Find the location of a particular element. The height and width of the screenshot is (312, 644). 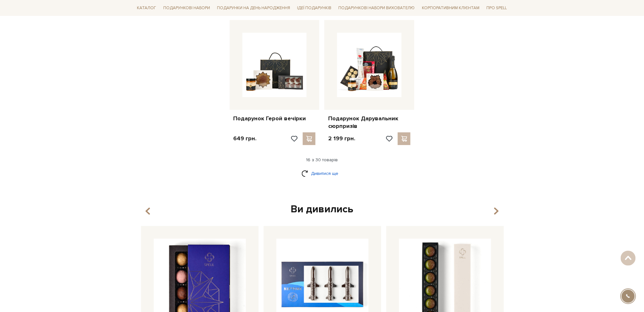

a: Ідеї подарунків is located at coordinates (314, 8).